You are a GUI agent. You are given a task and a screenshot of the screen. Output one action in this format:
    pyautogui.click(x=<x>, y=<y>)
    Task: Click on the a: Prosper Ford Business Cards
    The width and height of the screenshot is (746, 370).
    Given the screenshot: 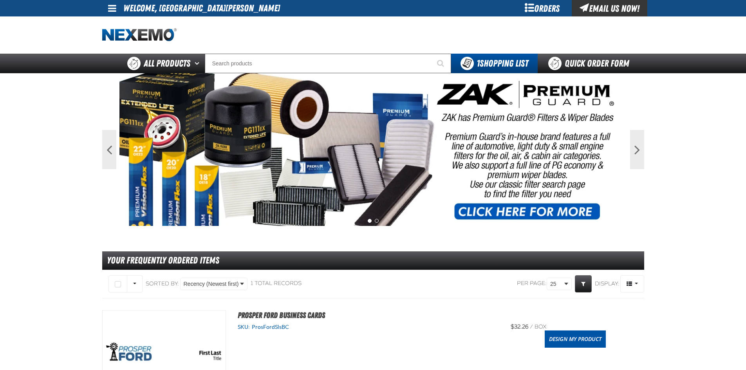 What is the action you would take?
    pyautogui.click(x=281, y=315)
    